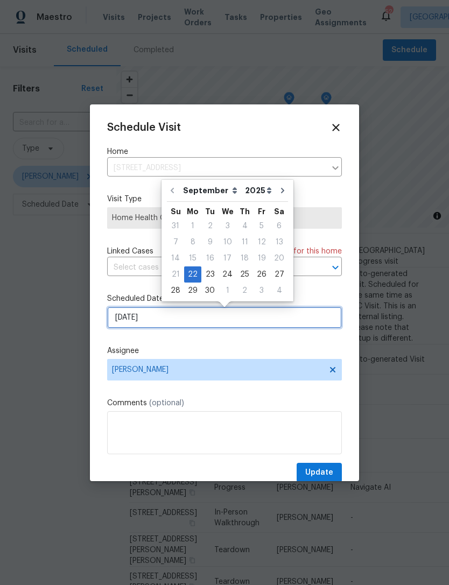 This screenshot has height=585, width=449. What do you see at coordinates (193, 242) in the screenshot?
I see `div: 8` at bounding box center [193, 242].